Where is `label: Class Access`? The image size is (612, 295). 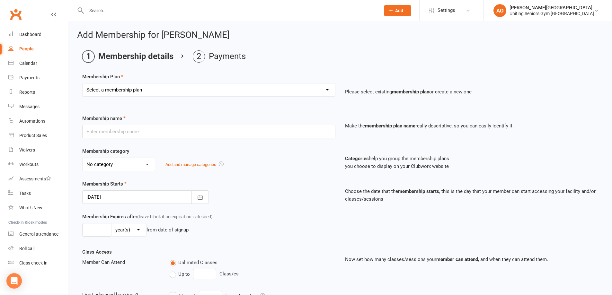
label: Class Access is located at coordinates (97, 252).